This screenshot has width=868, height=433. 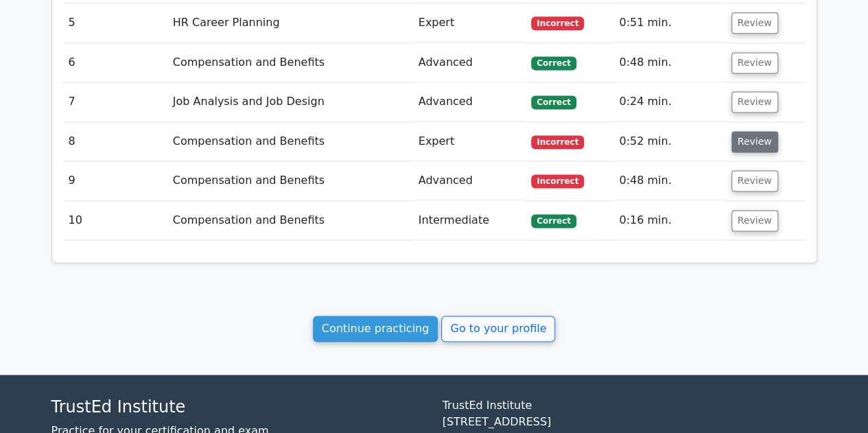 I want to click on td: 0:52 min., so click(x=669, y=141).